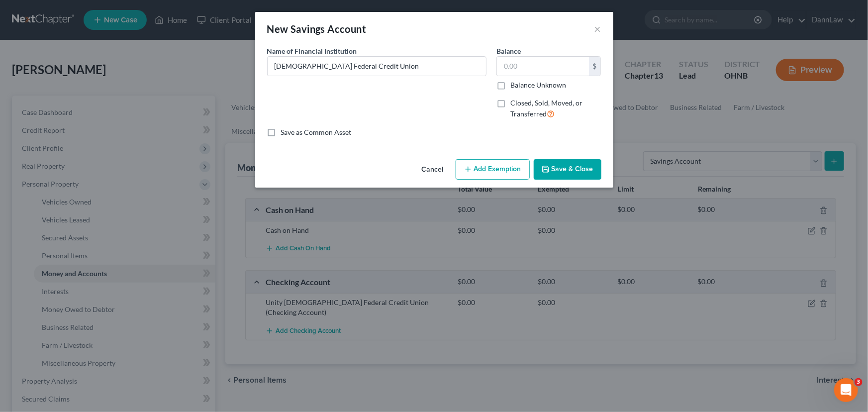 The width and height of the screenshot is (868, 412). Describe the element at coordinates (546, 108) in the screenshot. I see `span: Closed, Sold, Moved, or Transferred` at that location.